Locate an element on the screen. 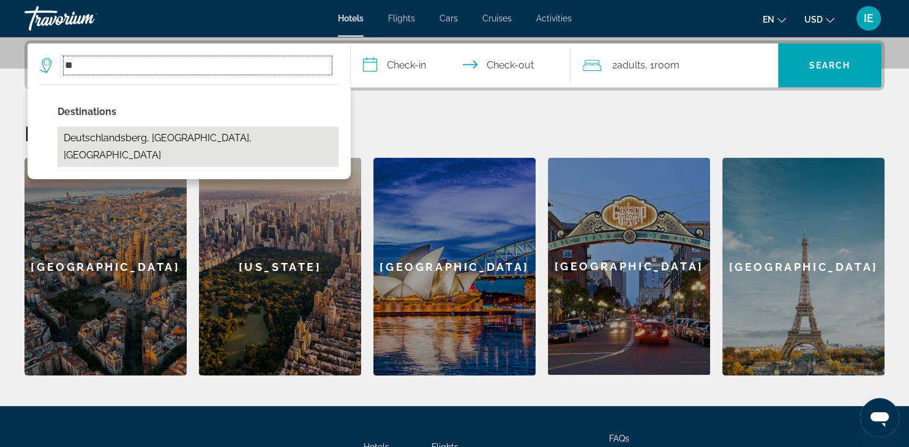 The width and height of the screenshot is (909, 447). span: Activities is located at coordinates (554, 18).